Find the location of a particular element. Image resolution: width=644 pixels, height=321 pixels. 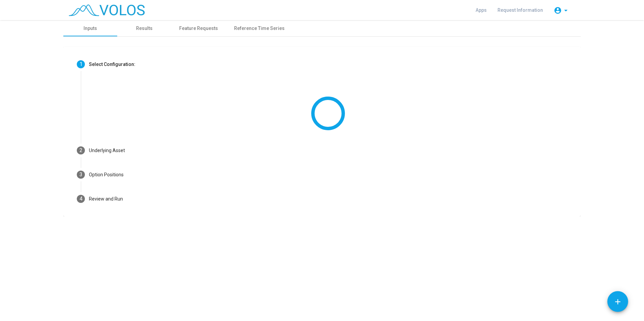

div: Feature Requests is located at coordinates (199, 28).